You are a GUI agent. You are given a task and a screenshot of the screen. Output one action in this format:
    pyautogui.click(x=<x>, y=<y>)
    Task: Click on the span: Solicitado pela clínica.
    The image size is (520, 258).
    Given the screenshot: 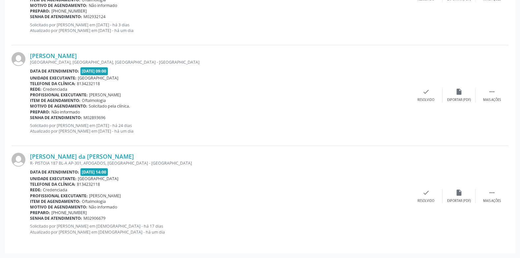 What is the action you would take?
    pyautogui.click(x=109, y=106)
    